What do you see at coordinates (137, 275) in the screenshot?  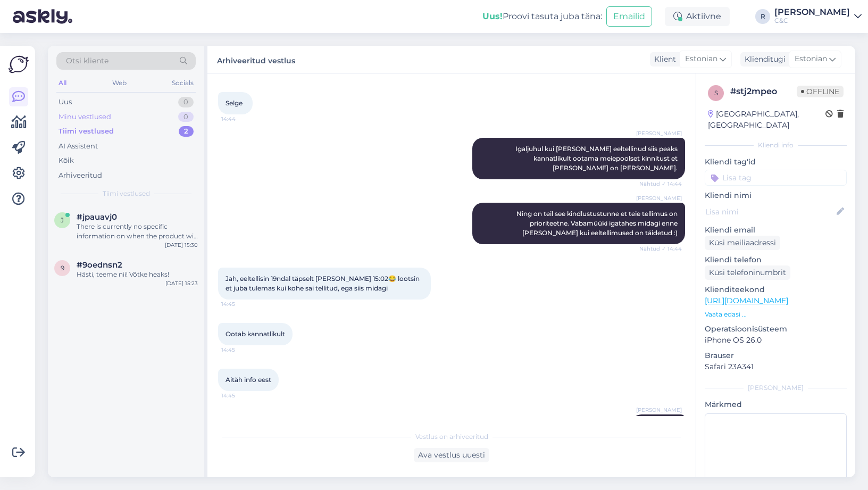 I see `div: Hästi, teeme nii! Võtke heaks!` at bounding box center [137, 275].